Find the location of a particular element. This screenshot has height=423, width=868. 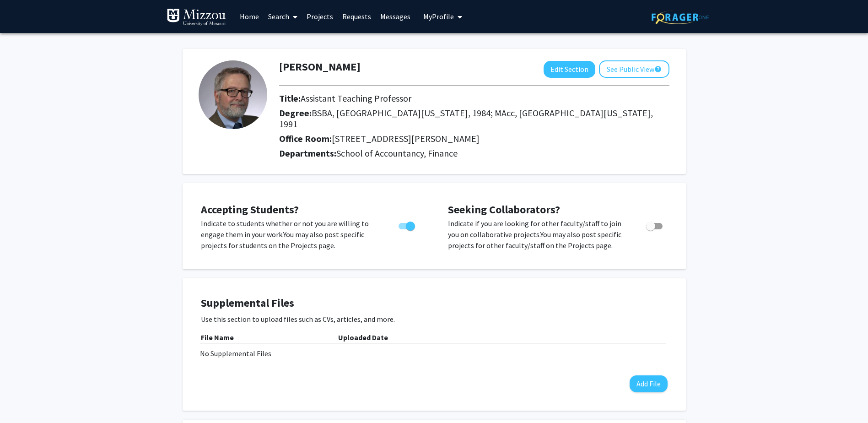

mat-icon: help is located at coordinates (658, 69).